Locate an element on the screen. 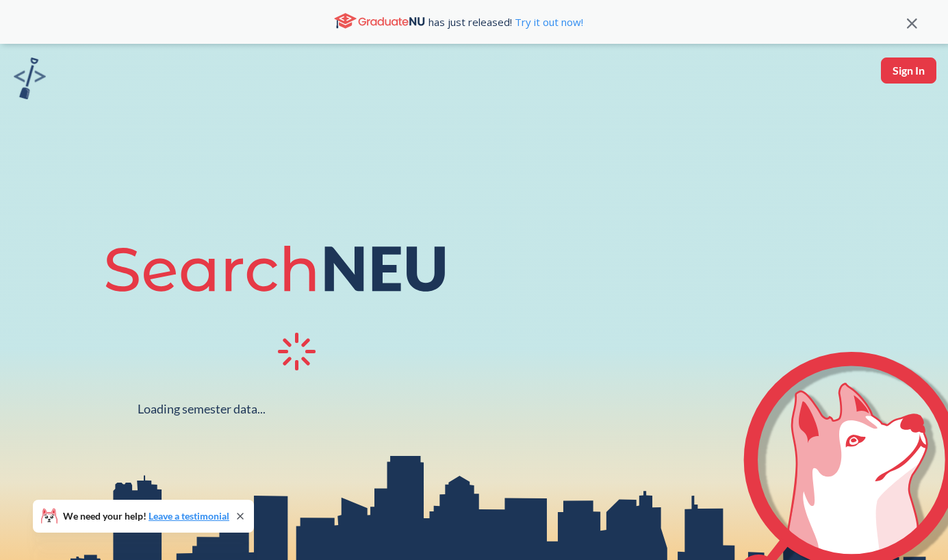  span: has just released! is located at coordinates (506, 22).